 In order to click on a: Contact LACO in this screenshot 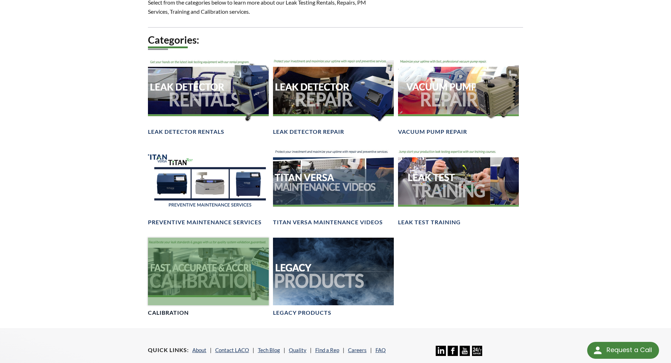, I will do `click(232, 350)`.